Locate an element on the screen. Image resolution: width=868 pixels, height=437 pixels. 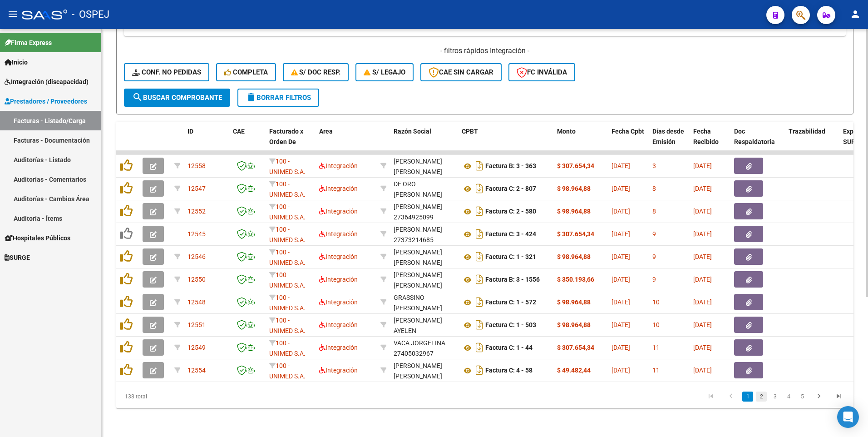
span: 12548 is located at coordinates (197, 302).